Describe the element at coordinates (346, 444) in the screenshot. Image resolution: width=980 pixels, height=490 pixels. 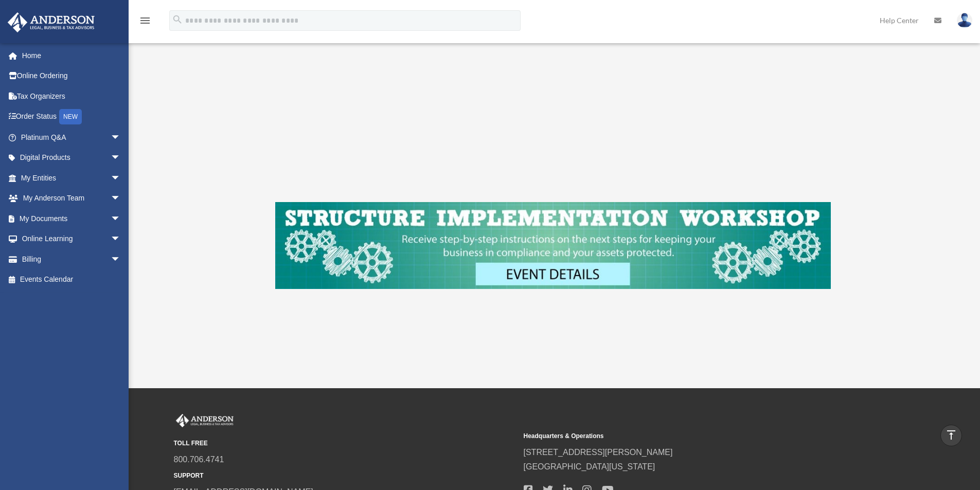
I see `small: TOLL FREE` at that location.